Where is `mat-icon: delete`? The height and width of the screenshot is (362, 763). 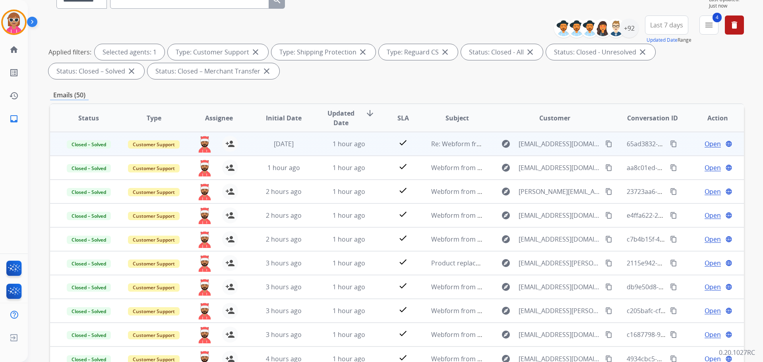 mat-icon: delete is located at coordinates (734, 25).